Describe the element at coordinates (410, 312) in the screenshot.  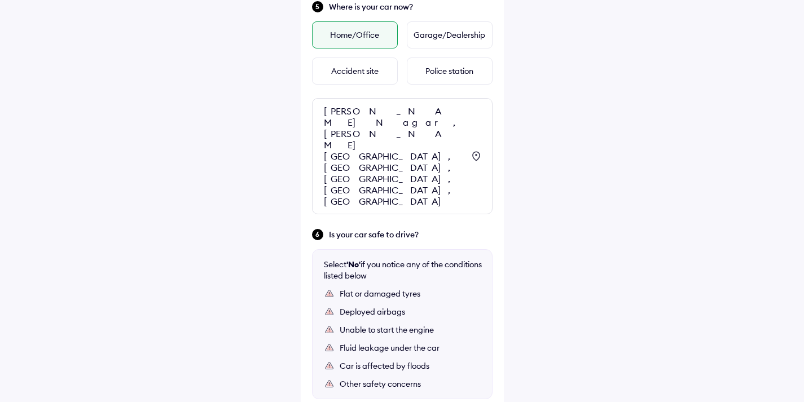
I see `div: Deployed airbags` at that location.